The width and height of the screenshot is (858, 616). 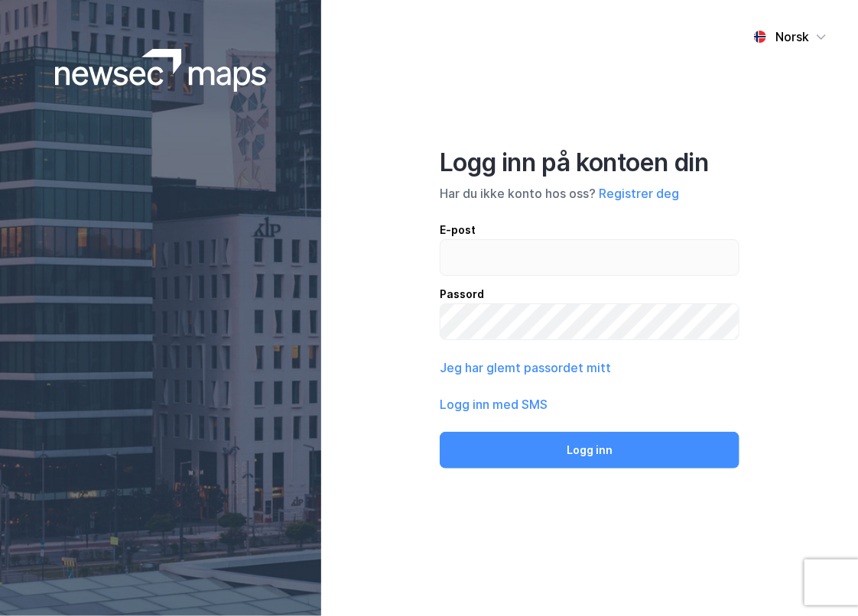 What do you see at coordinates (494, 405) in the screenshot?
I see `button: Logg inn med SMS` at bounding box center [494, 405].